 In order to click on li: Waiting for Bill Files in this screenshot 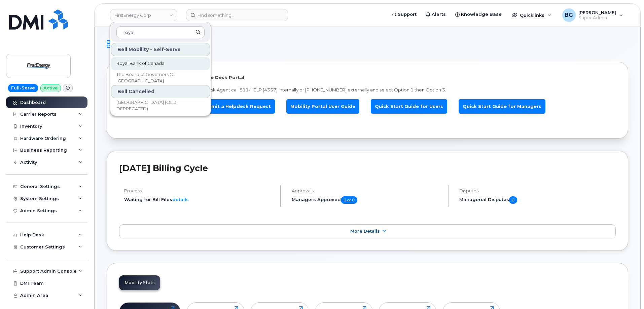, I will do `click(199, 199)`.